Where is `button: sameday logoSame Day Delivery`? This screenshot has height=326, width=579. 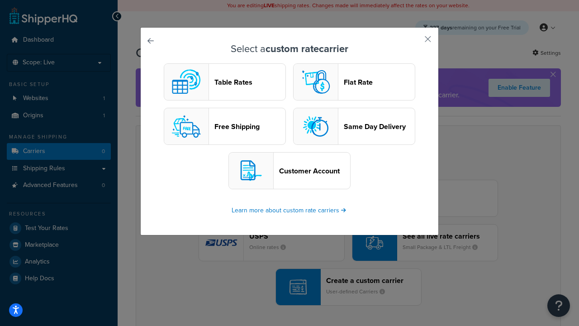 button: sameday logoSame Day Delivery is located at coordinates (354, 126).